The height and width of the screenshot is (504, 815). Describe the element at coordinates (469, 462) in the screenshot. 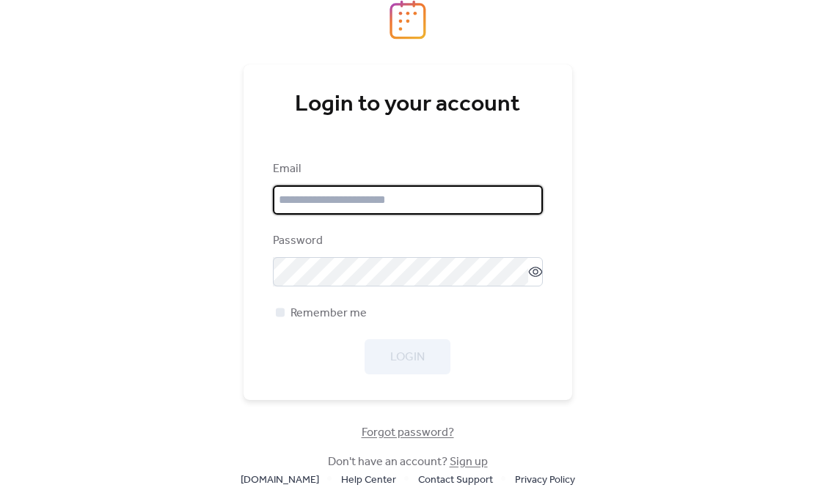

I see `a: Sign up` at that location.